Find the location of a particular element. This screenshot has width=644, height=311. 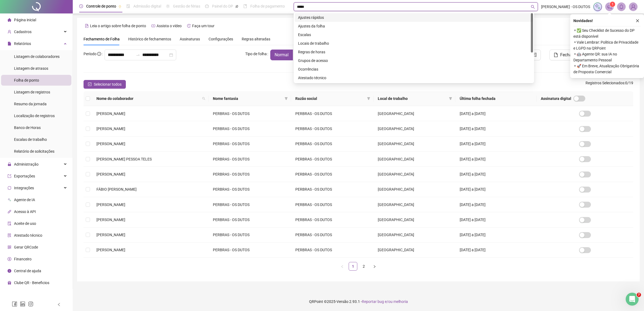

span: Leia o artigo sobre folha de ponto is located at coordinates (118, 26).